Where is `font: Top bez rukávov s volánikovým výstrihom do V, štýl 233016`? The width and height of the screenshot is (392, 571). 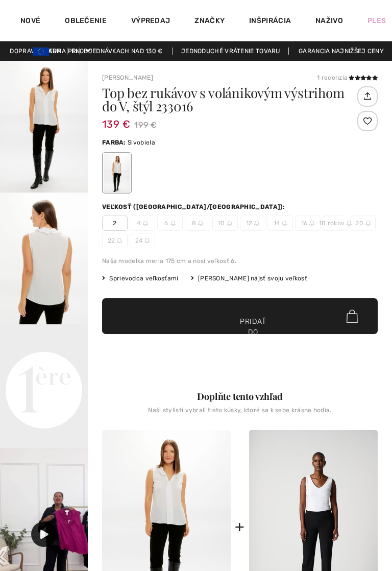
font: Top bez rukávov s volánikovým výstrihom do V, štýl 233016 is located at coordinates (223, 99).